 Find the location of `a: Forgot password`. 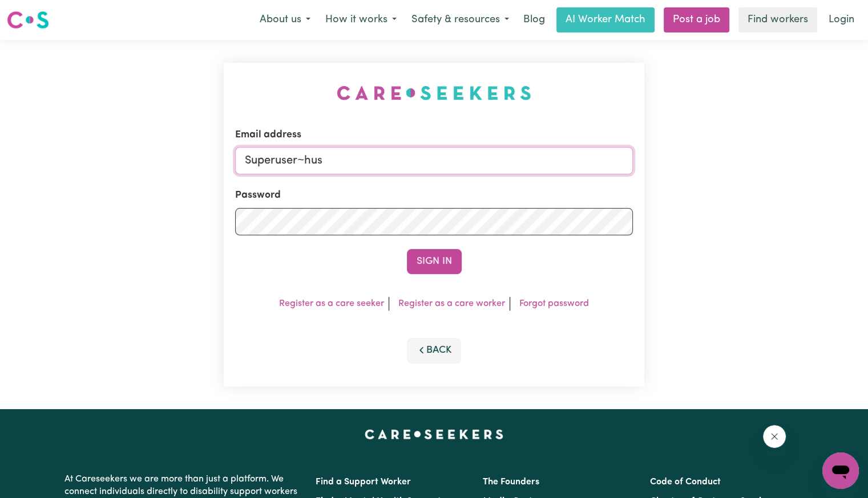

a: Forgot password is located at coordinates (554, 304).